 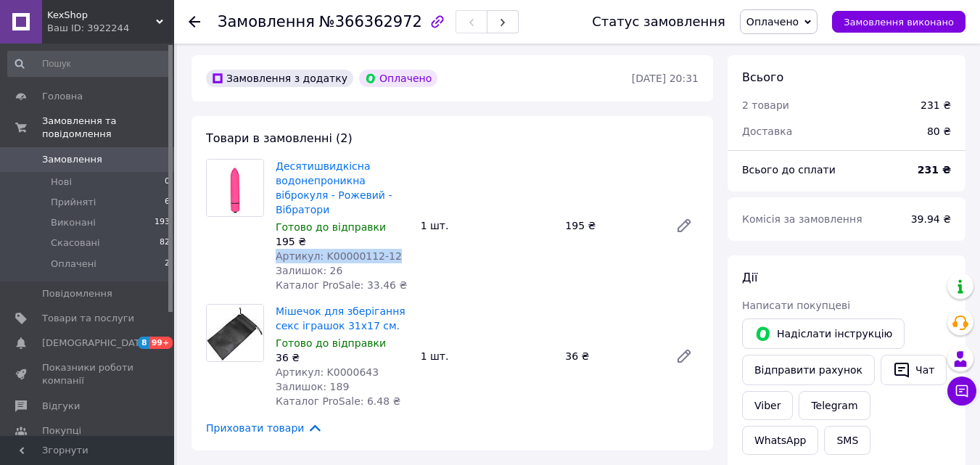 What do you see at coordinates (235, 188) in the screenshot?
I see `img: Десятишвидкісна водонепроникна віброкуля - Рожевий - Вібратори` at bounding box center [235, 188].